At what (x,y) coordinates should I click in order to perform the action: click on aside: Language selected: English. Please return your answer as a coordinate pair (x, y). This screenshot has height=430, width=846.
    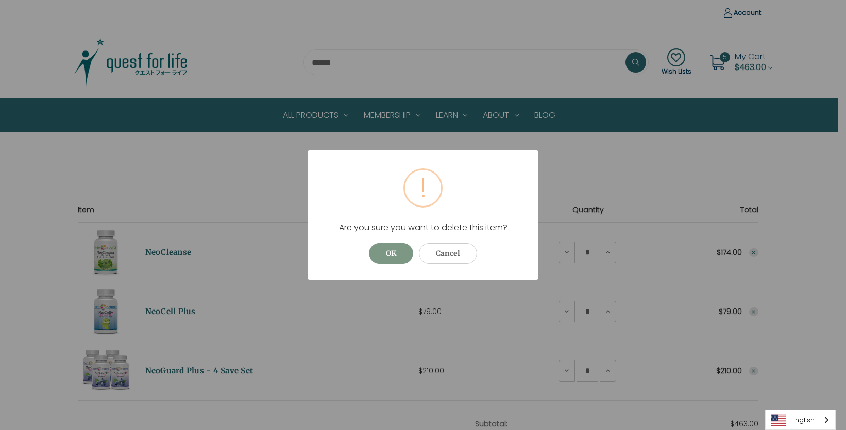
    Looking at the image, I should click on (801, 420).